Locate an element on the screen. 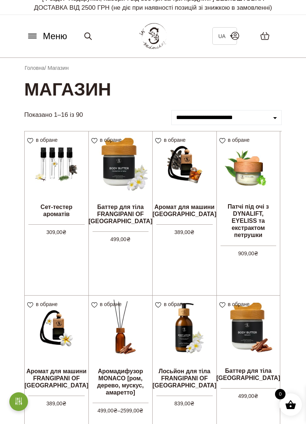 The image size is (306, 424). select: Замовлення магазину is located at coordinates (226, 117).